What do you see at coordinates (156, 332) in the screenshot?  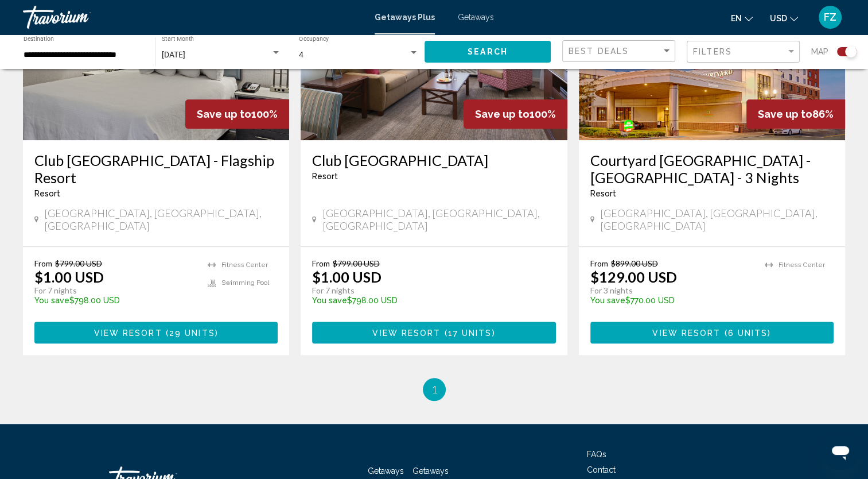 I see `a: View Resort(29 units)` at bounding box center [156, 332].